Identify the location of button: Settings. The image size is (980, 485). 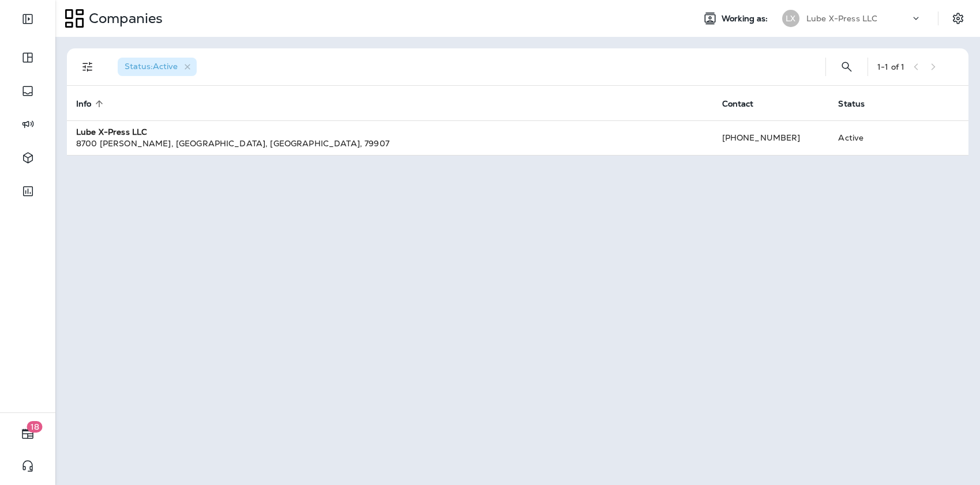
(958, 18).